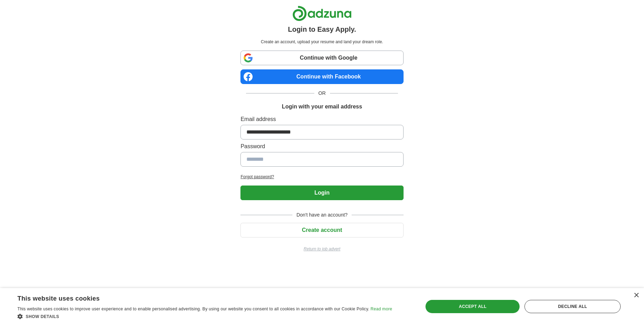 The image size is (644, 325). Describe the element at coordinates (193, 309) in the screenshot. I see `span: This website uses cookies to improve user experience and to enable personalised advertising. By u...` at that location.